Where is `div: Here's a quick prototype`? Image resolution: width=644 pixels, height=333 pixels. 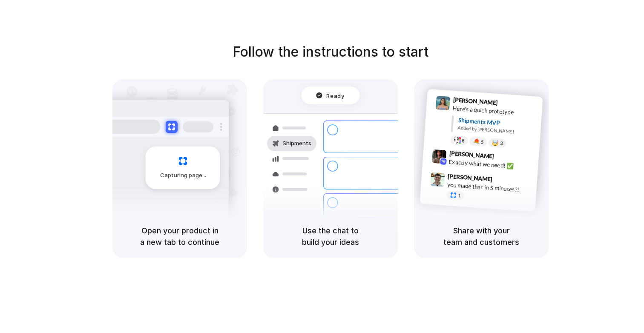 div: Here's a quick prototype is located at coordinates (495, 111).